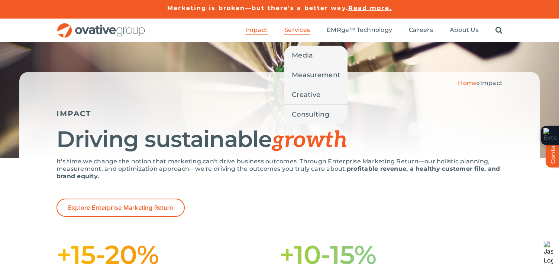  What do you see at coordinates (421, 30) in the screenshot?
I see `a: Careers` at bounding box center [421, 30].